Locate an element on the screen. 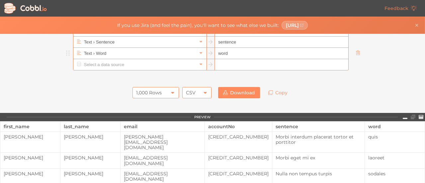 The image size is (425, 183). div: first_name is located at coordinates (30, 126).